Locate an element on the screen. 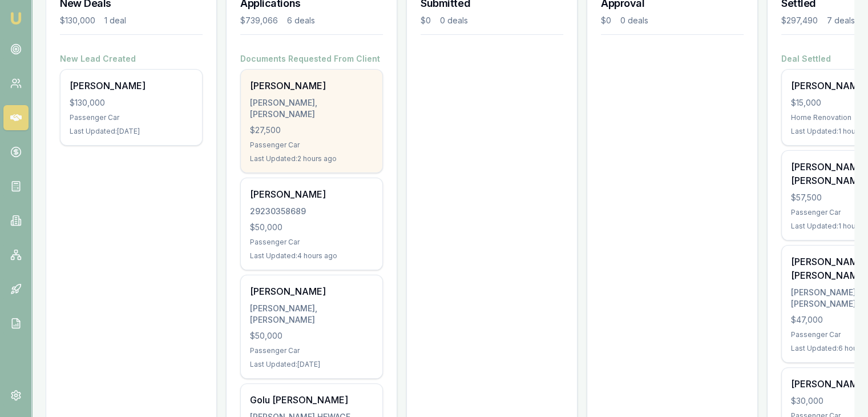  div: $27,500 is located at coordinates (312, 131).